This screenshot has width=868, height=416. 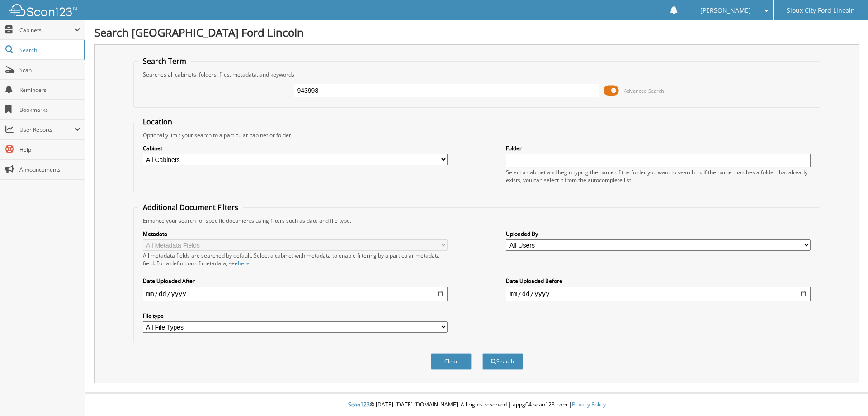 I want to click on input: start, so click(x=295, y=294).